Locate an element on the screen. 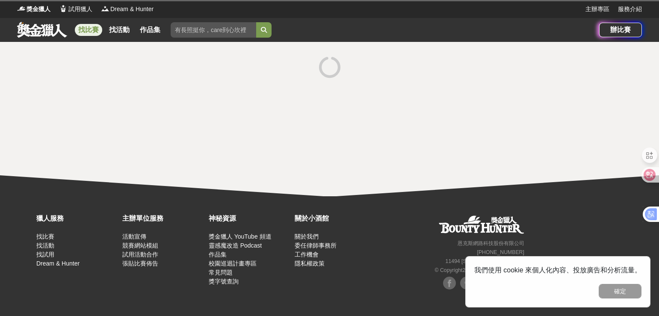 The height and width of the screenshot is (316, 659). a: 競賽網站模組 is located at coordinates (140, 246).